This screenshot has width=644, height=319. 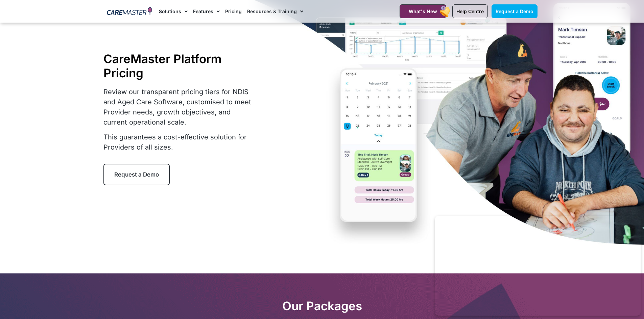 What do you see at coordinates (180, 66) in the screenshot?
I see `h1: CareMaster Platform Pricing` at bounding box center [180, 66].